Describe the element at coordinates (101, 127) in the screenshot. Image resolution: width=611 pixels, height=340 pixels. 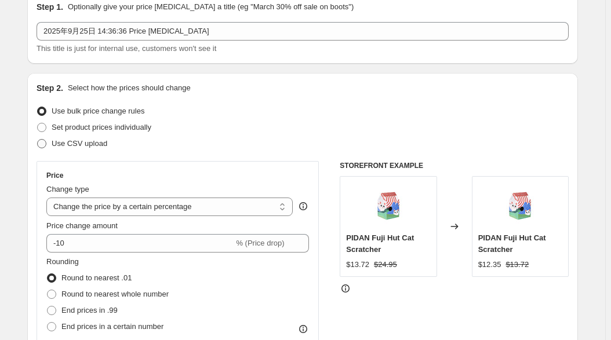
I see `span: Set product prices individually` at that location.